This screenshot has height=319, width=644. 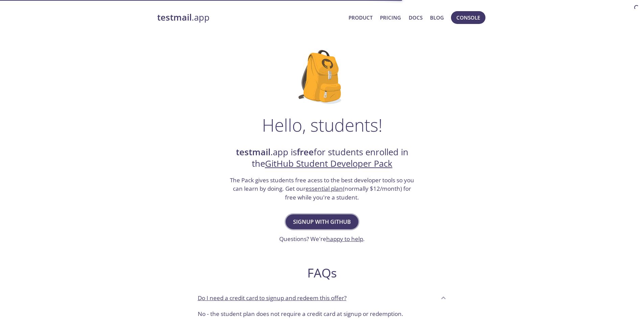 I want to click on p: Do I need a credit card to signup and redeem this offer?, so click(x=272, y=298).